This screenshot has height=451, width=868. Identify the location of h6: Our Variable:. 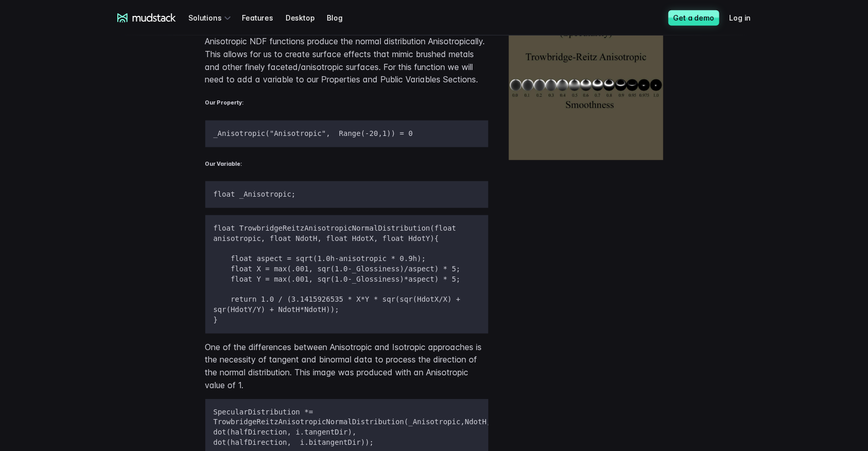
(346, 164).